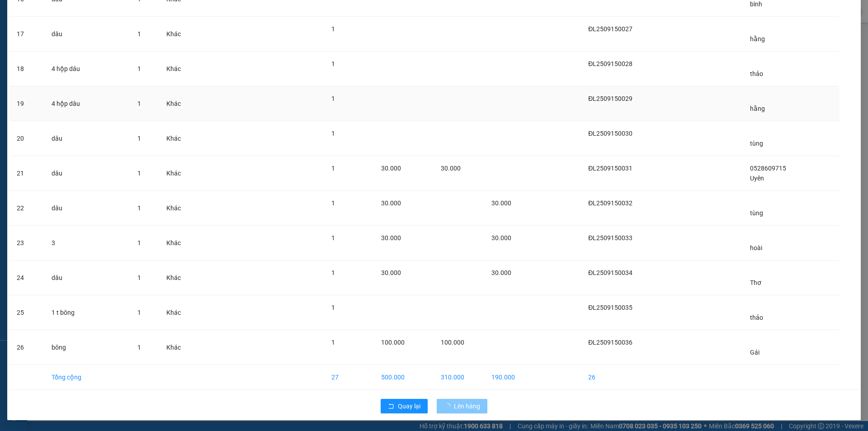 Image resolution: width=868 pixels, height=431 pixels. I want to click on td: 4 hộp dâu, so click(87, 103).